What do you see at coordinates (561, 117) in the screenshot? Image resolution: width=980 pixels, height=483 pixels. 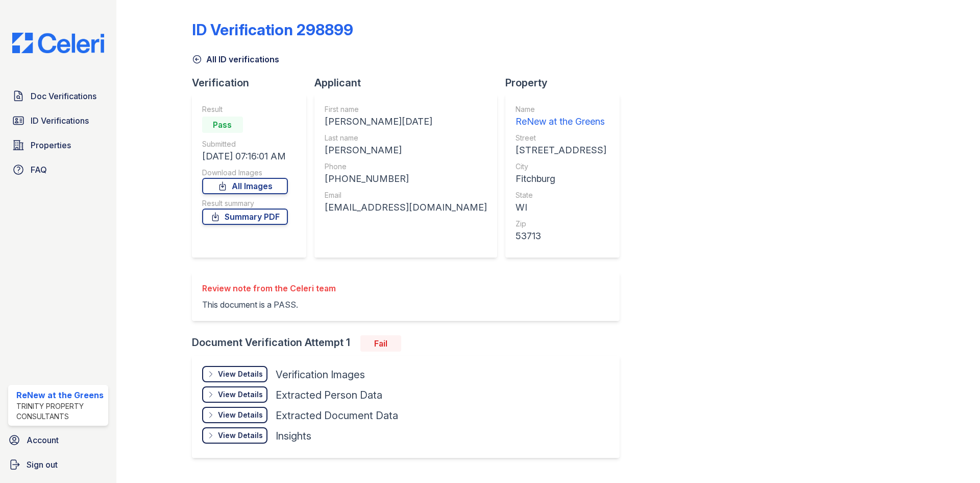 I see `a: Name ReNew at the Greens` at bounding box center [561, 117].